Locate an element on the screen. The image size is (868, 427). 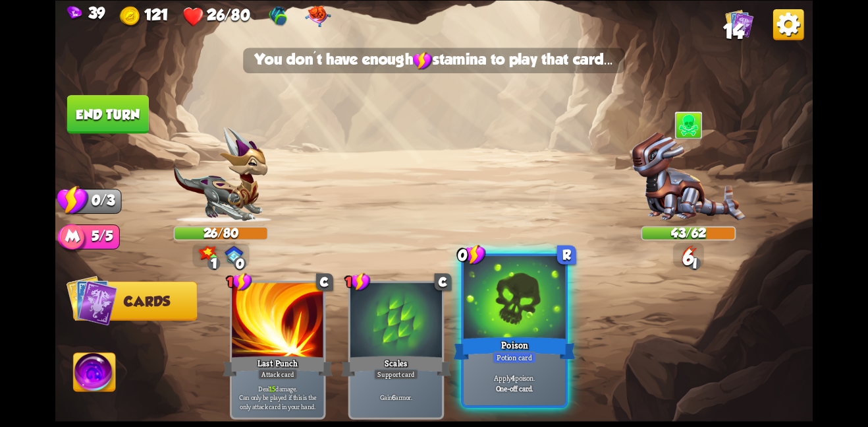
img: Chevalier_Dragon.png is located at coordinates (221, 174).